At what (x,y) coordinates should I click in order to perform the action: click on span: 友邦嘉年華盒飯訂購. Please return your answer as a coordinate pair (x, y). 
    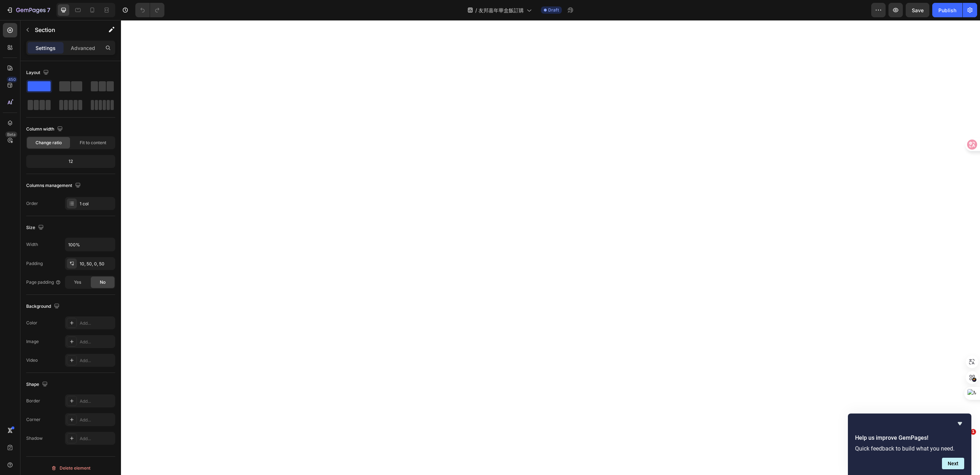
    Looking at the image, I should click on (501, 10).